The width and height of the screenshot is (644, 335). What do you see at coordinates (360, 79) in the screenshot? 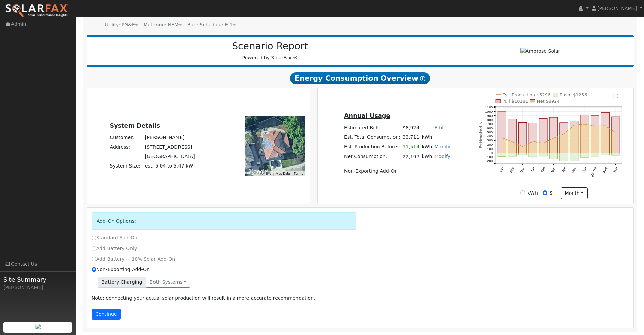
I see `span: Energy Consumption Overview` at bounding box center [360, 79].